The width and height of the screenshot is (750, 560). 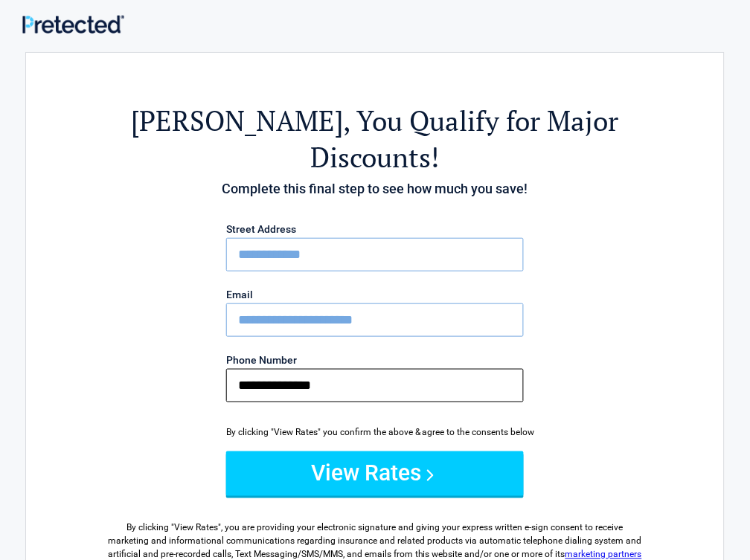 What do you see at coordinates (375, 229) in the screenshot?
I see `label: Street Address` at bounding box center [375, 229].